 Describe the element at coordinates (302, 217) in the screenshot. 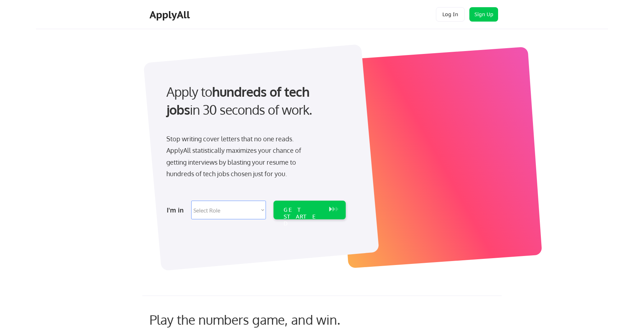

I see `div: GET STARTED` at that location.